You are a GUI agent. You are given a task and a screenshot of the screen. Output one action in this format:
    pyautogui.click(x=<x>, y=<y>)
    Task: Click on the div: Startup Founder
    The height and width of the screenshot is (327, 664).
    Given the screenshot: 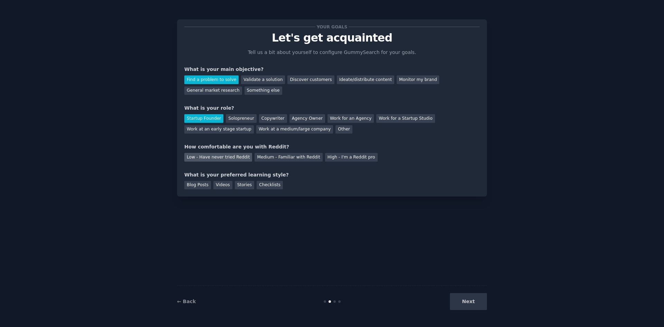 What is the action you would take?
    pyautogui.click(x=204, y=118)
    